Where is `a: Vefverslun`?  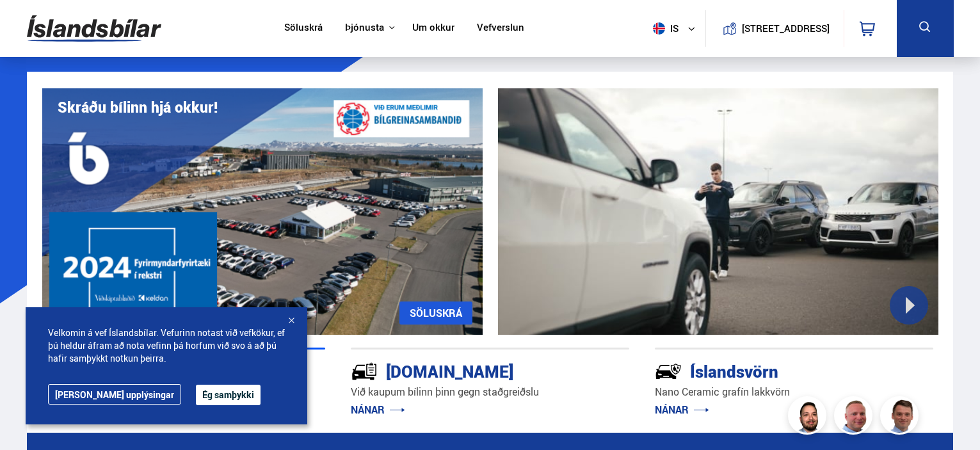
a: Vefverslun is located at coordinates (501, 28).